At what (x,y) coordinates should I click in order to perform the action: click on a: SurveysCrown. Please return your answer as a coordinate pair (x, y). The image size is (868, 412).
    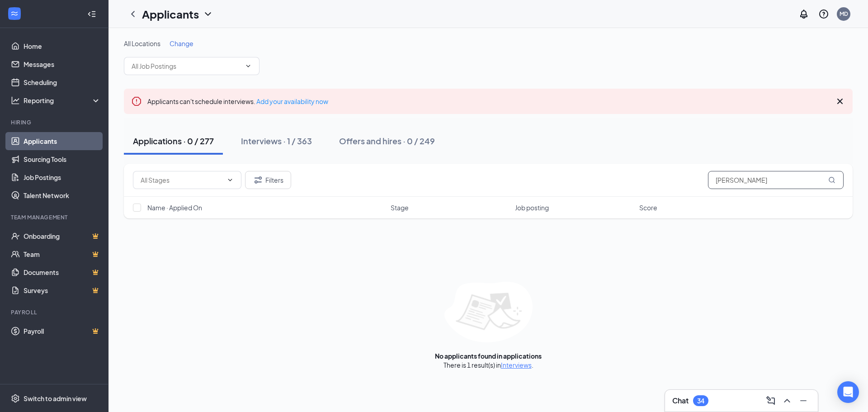
    Looking at the image, I should click on (62, 291).